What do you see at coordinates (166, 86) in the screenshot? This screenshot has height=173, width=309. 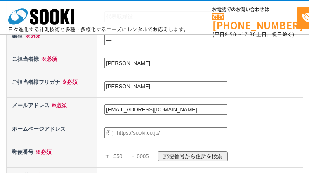 I see `input: 例）ソーキ タロウ` at bounding box center [166, 86].